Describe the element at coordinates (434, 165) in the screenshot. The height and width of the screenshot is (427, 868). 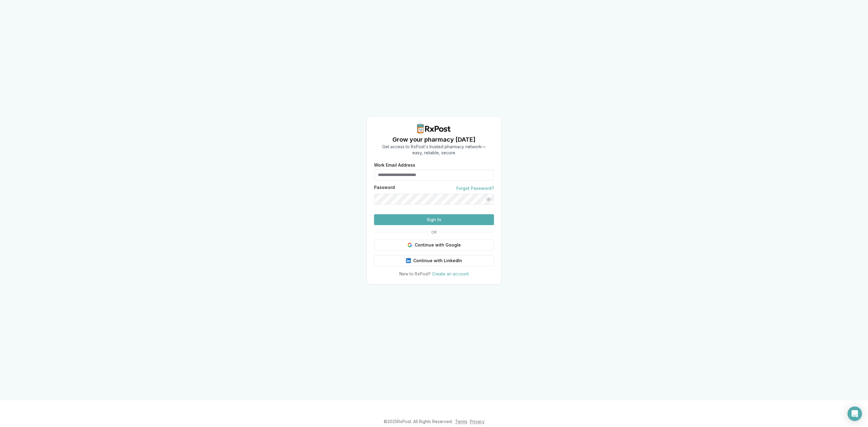
I see `label: Work Email Address` at that location.